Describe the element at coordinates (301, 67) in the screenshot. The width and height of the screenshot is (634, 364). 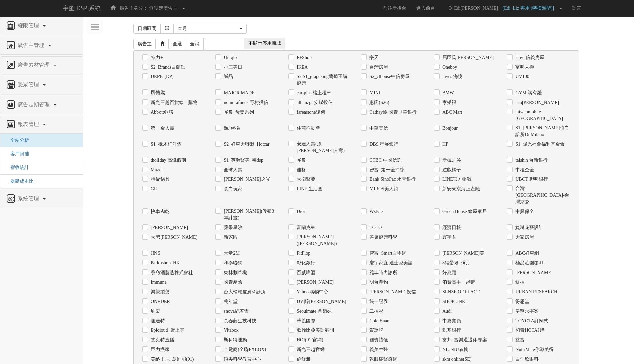
I see `label: IKEA` at that location.